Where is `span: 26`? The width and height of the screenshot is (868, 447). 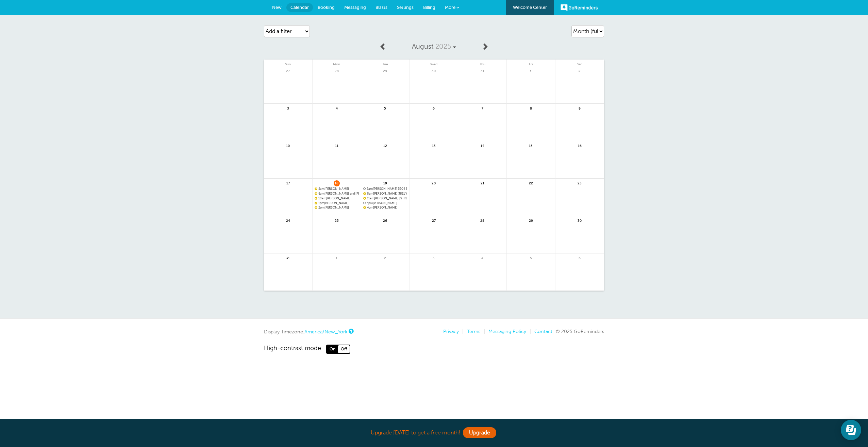 span: 26 is located at coordinates (385, 220).